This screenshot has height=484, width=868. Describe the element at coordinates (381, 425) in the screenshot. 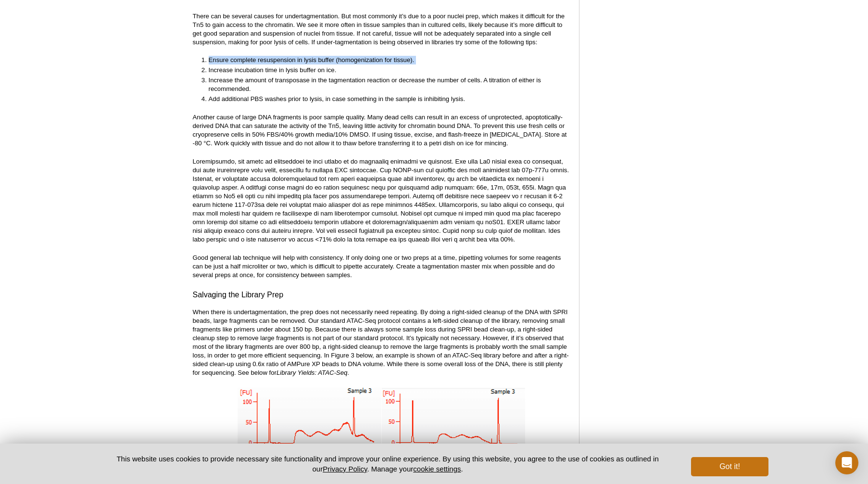

I see `img: Right-sided clean-up of DNA` at that location.